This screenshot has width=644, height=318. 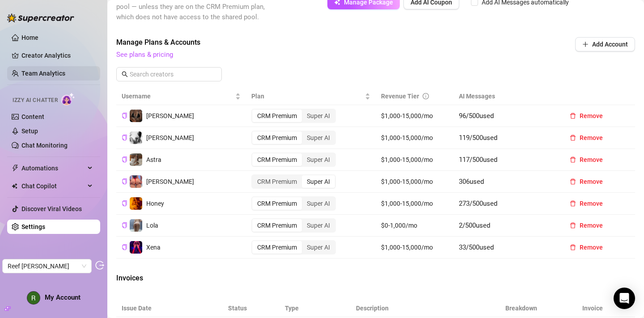 I want to click on span: Chat Copilot, so click(x=53, y=186).